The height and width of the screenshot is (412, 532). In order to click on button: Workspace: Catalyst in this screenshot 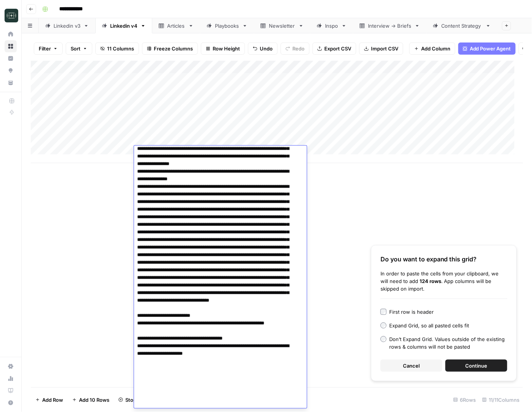, I will do `click(11, 16)`.